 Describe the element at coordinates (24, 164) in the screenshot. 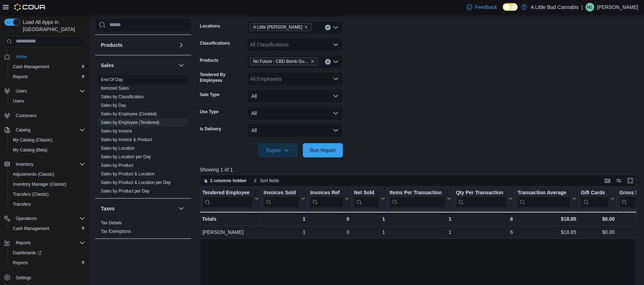

I see `span: Inventory` at that location.